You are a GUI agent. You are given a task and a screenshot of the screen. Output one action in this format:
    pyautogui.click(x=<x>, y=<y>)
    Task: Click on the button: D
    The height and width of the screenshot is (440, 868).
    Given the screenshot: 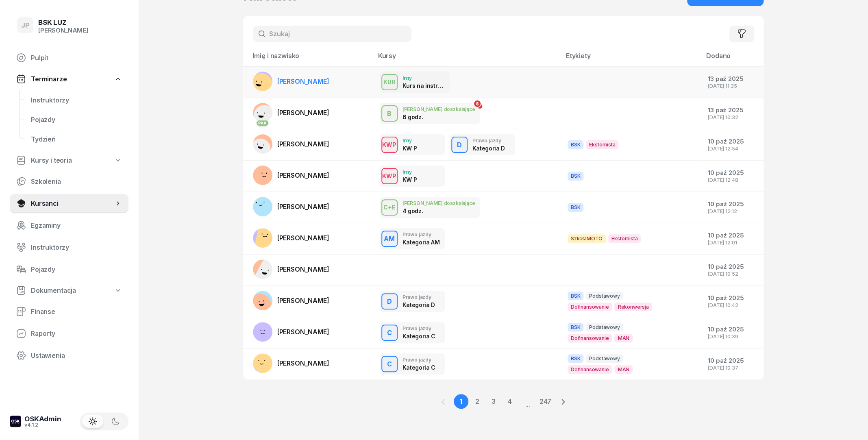 What is the action you would take?
    pyautogui.click(x=389, y=301)
    